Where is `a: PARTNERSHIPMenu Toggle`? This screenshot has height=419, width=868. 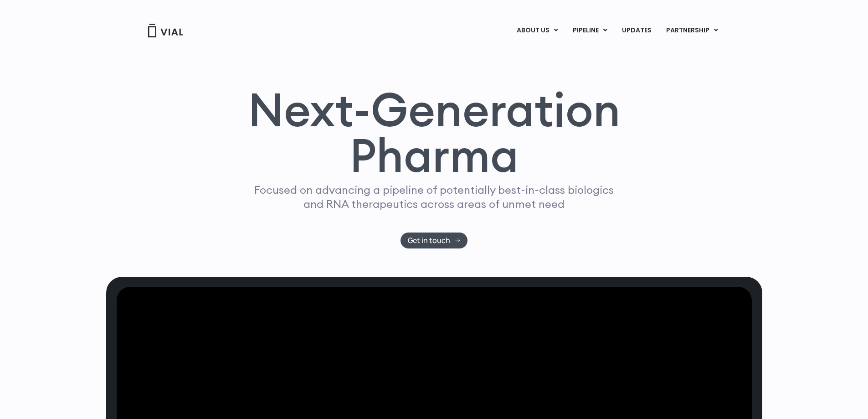 a: PARTNERSHIPMenu Toggle is located at coordinates (692, 30).